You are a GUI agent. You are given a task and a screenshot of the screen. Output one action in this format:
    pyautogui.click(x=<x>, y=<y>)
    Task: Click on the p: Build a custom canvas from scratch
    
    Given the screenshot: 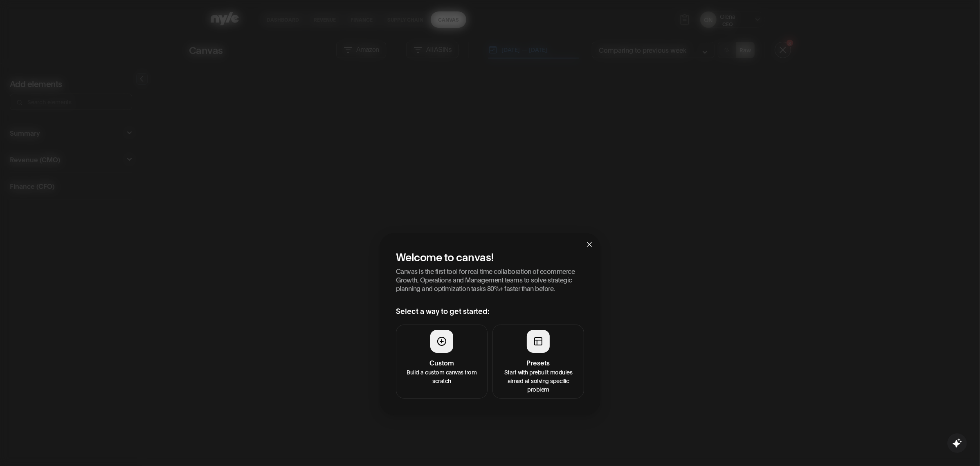 What is the action you would take?
    pyautogui.click(x=442, y=377)
    